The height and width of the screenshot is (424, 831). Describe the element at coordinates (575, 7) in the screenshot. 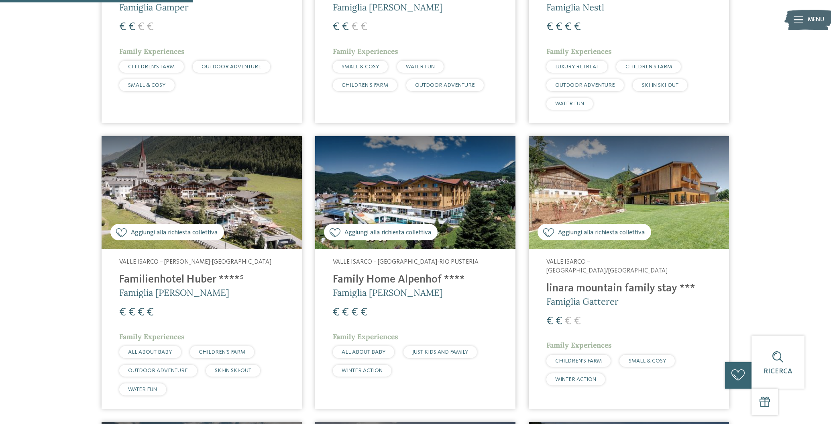

I see `span: Famiglia Nestl` at that location.